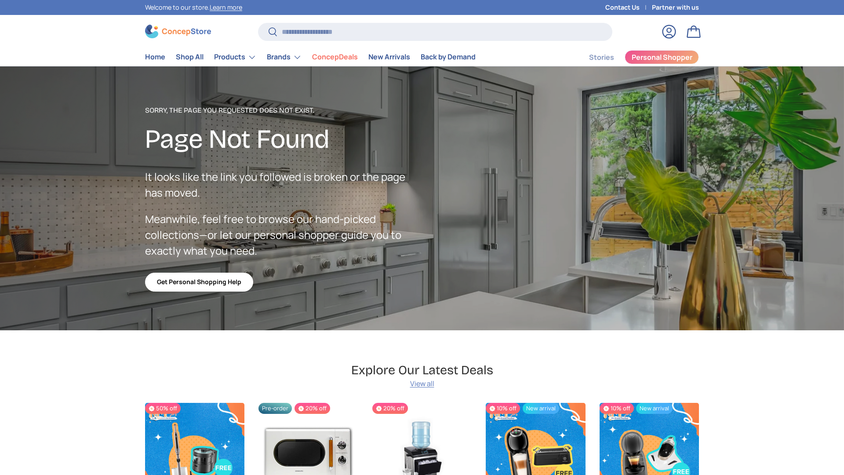  Describe the element at coordinates (178, 31) in the screenshot. I see `a: ConcepStore` at that location.